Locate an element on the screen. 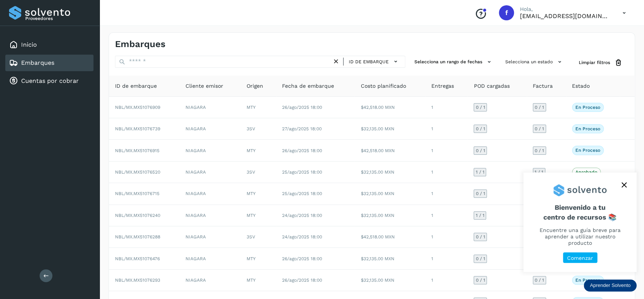 Image resolution: width=644 pixels, height=299 pixels. span: Cliente emisor is located at coordinates (204, 86).